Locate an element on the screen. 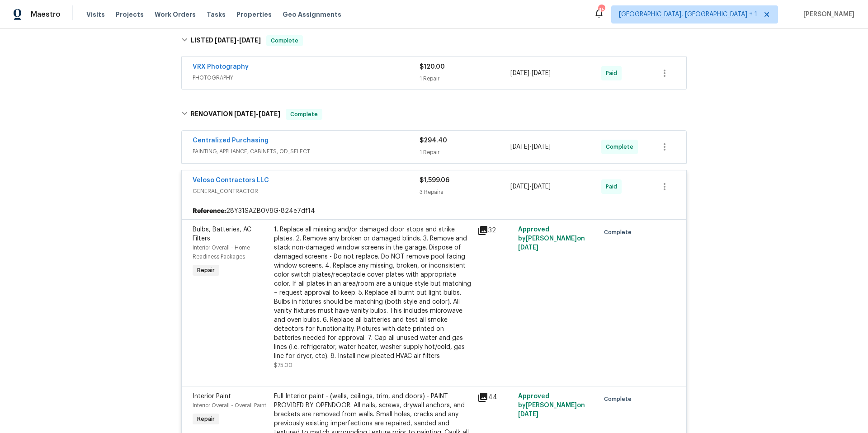  a: Centralized Purchasing is located at coordinates (230, 140).